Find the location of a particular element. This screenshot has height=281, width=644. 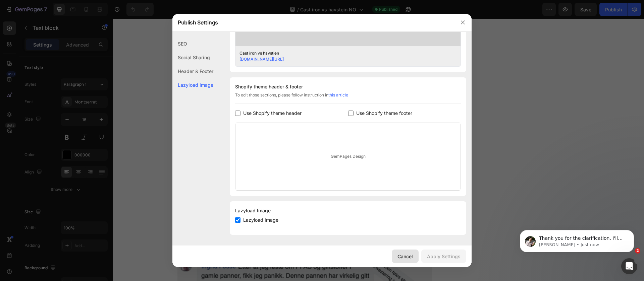

a: Oppdag Havstein™ her is located at coordinates (249, 55).